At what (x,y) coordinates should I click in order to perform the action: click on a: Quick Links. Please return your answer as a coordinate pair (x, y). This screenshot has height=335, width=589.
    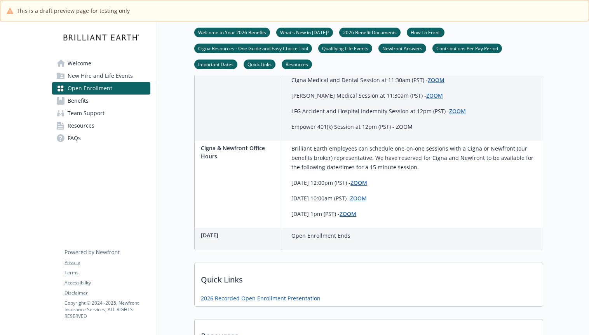
    Looking at the image, I should click on (260, 64).